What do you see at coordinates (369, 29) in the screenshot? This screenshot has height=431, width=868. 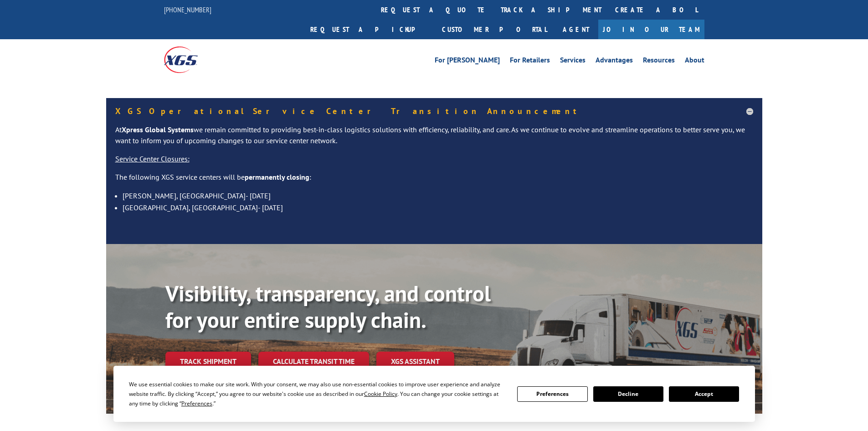 I see `a: Request a pickup` at bounding box center [369, 29].